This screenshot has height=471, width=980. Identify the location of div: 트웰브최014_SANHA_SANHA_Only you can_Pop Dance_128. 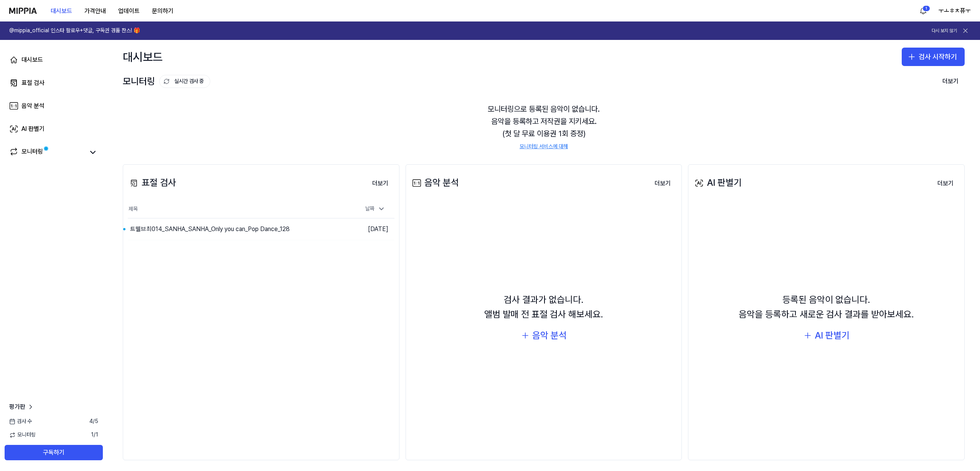
(210, 229).